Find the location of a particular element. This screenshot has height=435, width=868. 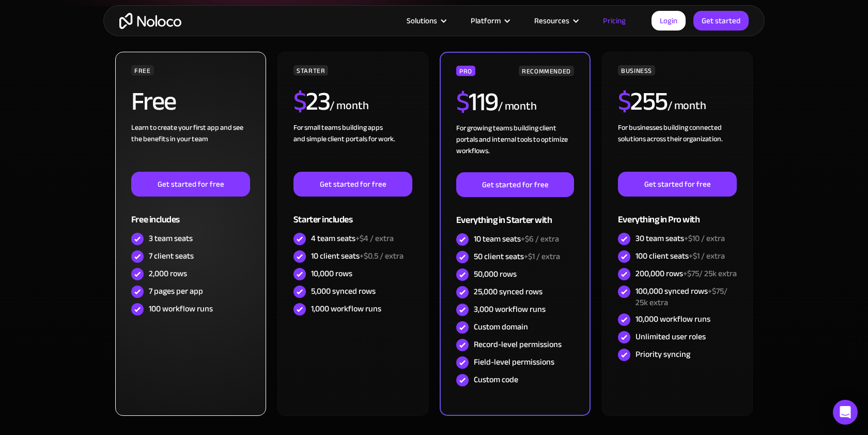

div: Open Intercom Messenger is located at coordinates (846, 412).